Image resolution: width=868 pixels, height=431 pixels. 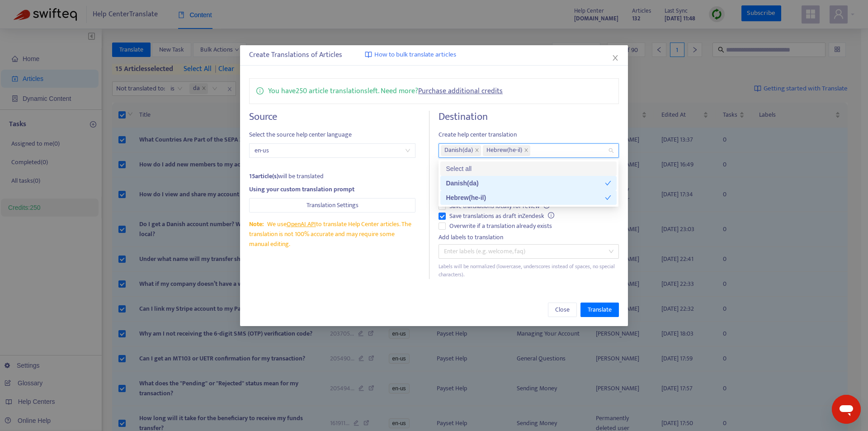 What do you see at coordinates (599, 310) in the screenshot?
I see `span: Translate` at bounding box center [599, 310].